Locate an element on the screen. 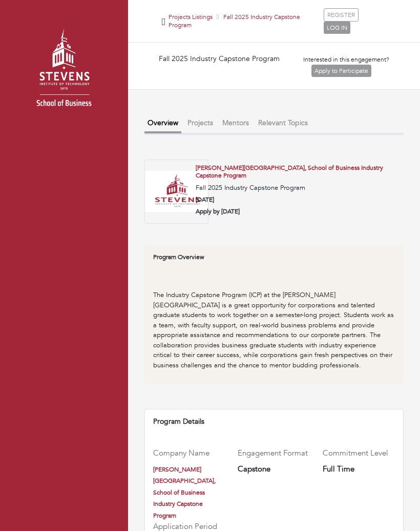 The height and width of the screenshot is (531, 420). div: Commitment Level is located at coordinates (359, 453).